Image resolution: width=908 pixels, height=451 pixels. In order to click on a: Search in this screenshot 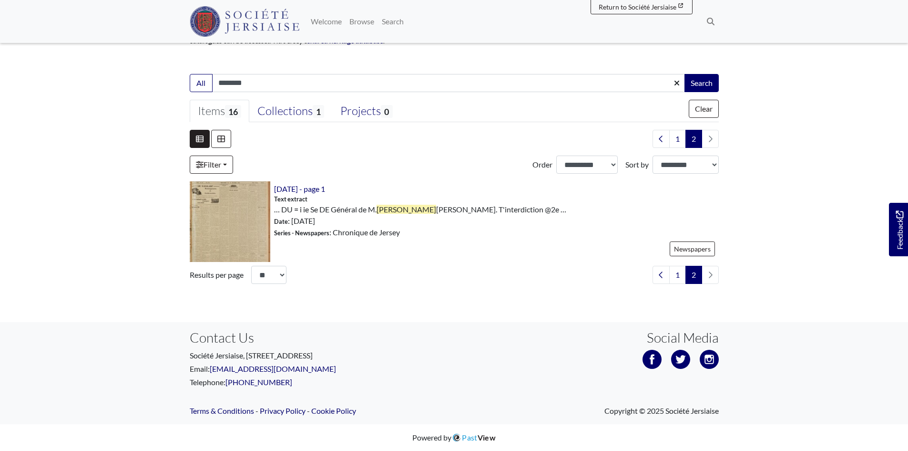, I will do `click(393, 21)`.